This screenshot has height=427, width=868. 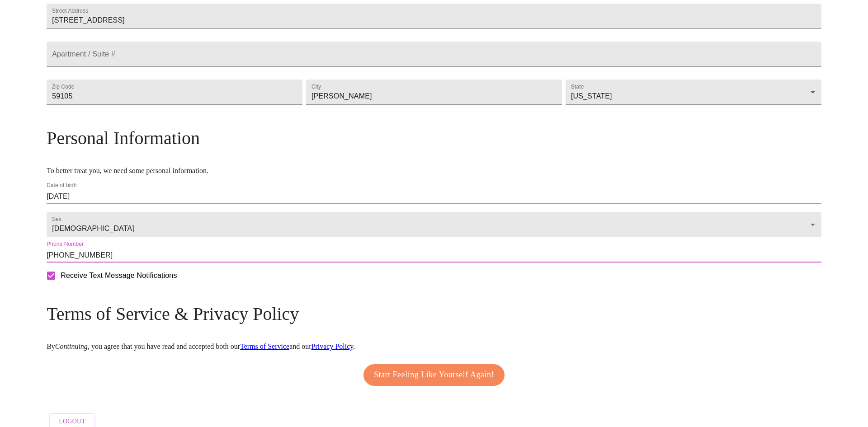 I want to click on label: Phone Number, so click(x=65, y=245).